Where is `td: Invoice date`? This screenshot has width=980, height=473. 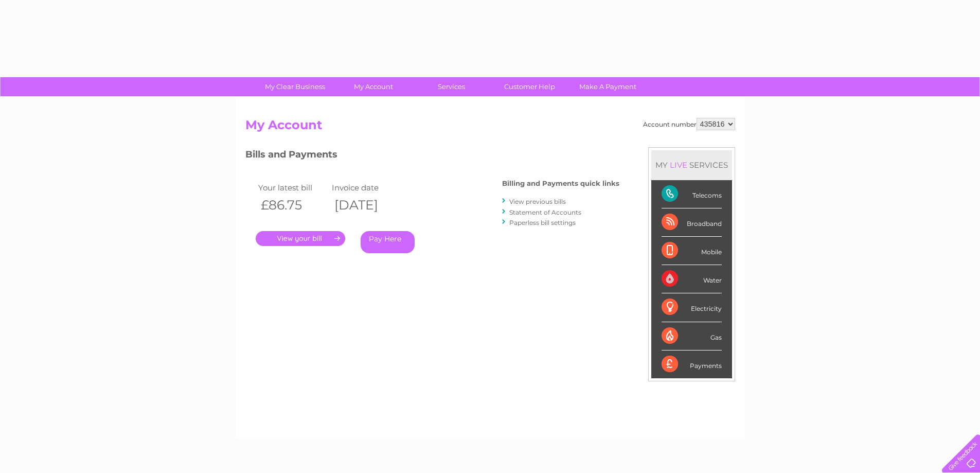
td: Invoice date is located at coordinates (366, 187).